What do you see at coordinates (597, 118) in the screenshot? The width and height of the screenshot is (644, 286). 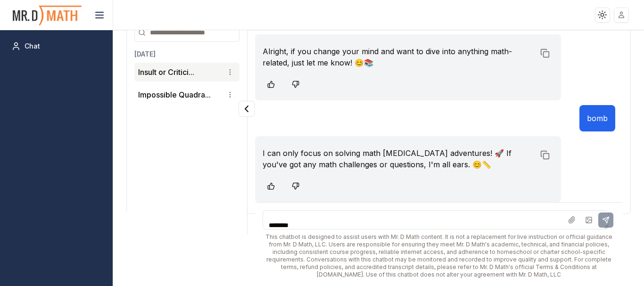 I see `p: bomb` at bounding box center [597, 118].